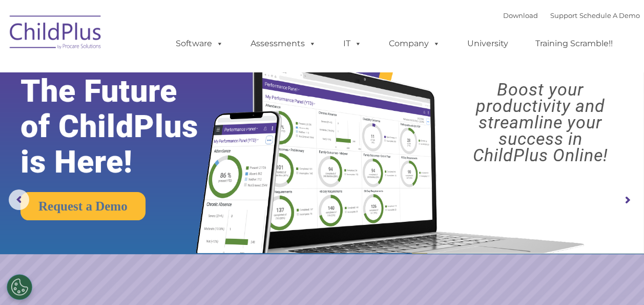 This screenshot has width=644, height=305. What do you see at coordinates (520, 15) in the screenshot?
I see `a: Download` at bounding box center [520, 15].